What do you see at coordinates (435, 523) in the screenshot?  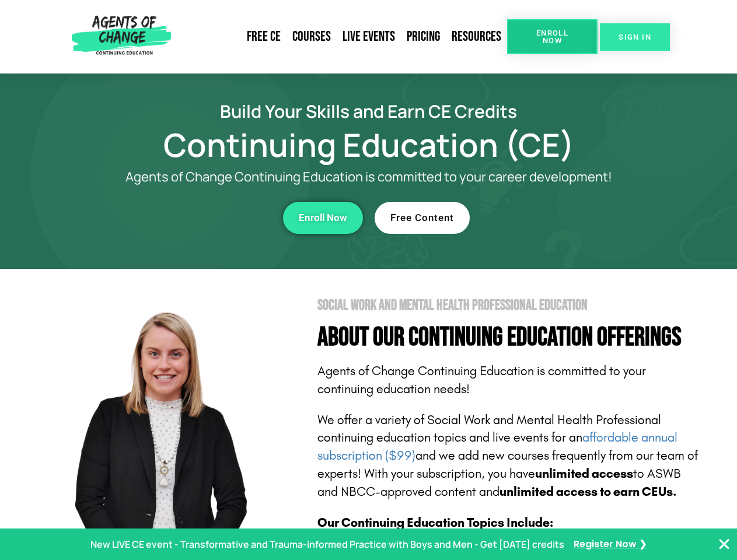 I see `b: Our Continuing Education Topics Include:` at bounding box center [435, 523].